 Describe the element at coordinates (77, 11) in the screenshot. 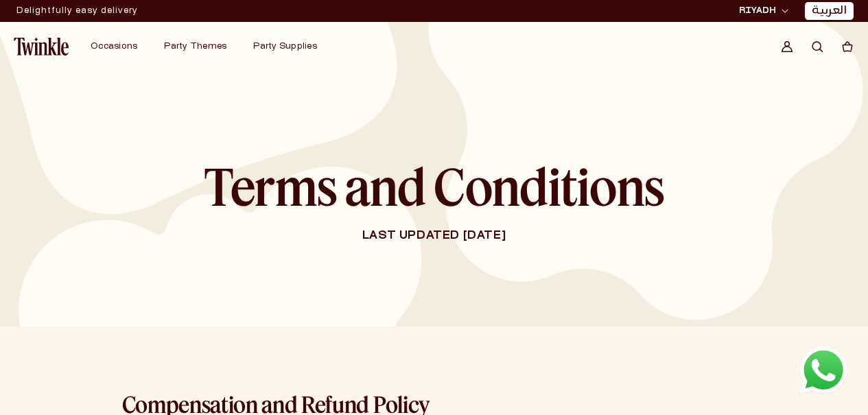

I see `p: Delightfully easy delivery` at that location.